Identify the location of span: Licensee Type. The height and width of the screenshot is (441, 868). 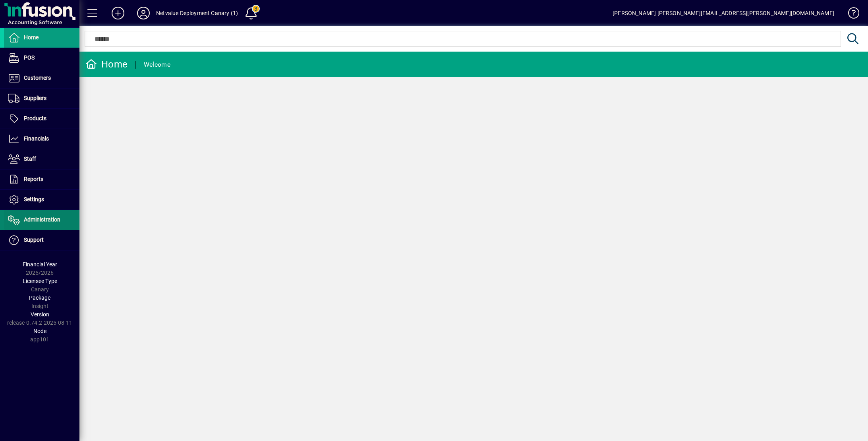
(40, 281).